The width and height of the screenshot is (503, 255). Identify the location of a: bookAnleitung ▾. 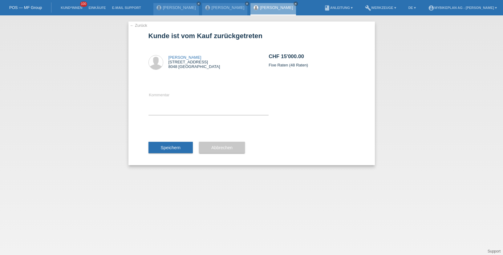
(338, 8).